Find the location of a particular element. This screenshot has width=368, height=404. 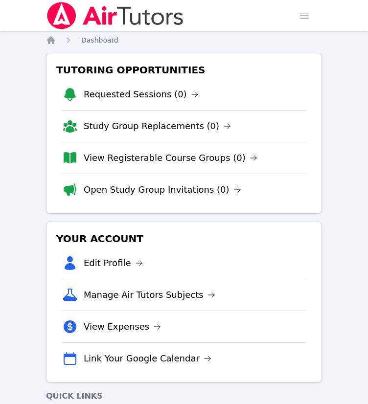

h3: Your Account is located at coordinates (184, 239).